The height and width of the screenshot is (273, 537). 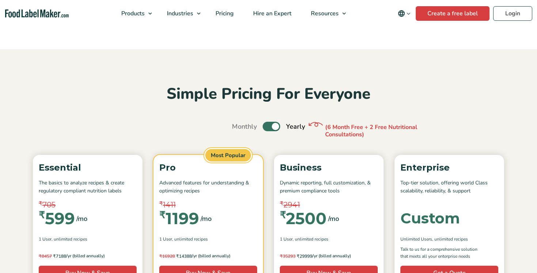 I want to click on p: Advanced features for understanding & optimizing recipes, so click(x=208, y=187).